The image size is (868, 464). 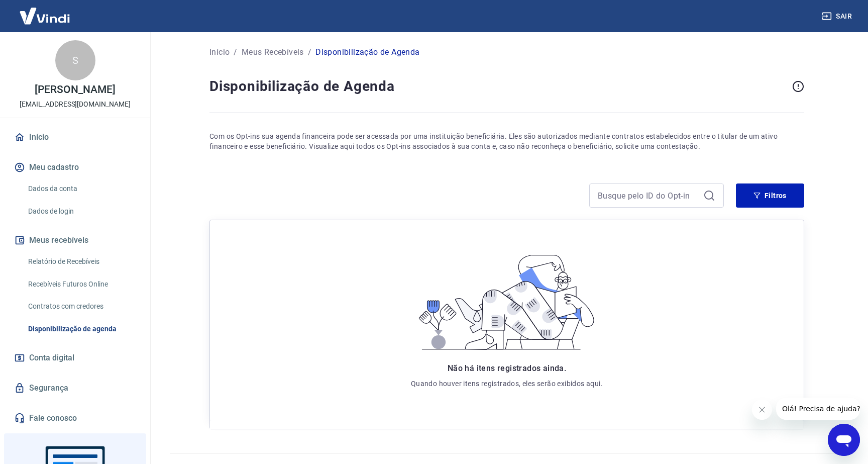 I want to click on span: Olá! Precisa de ajuda?, so click(x=45, y=11).